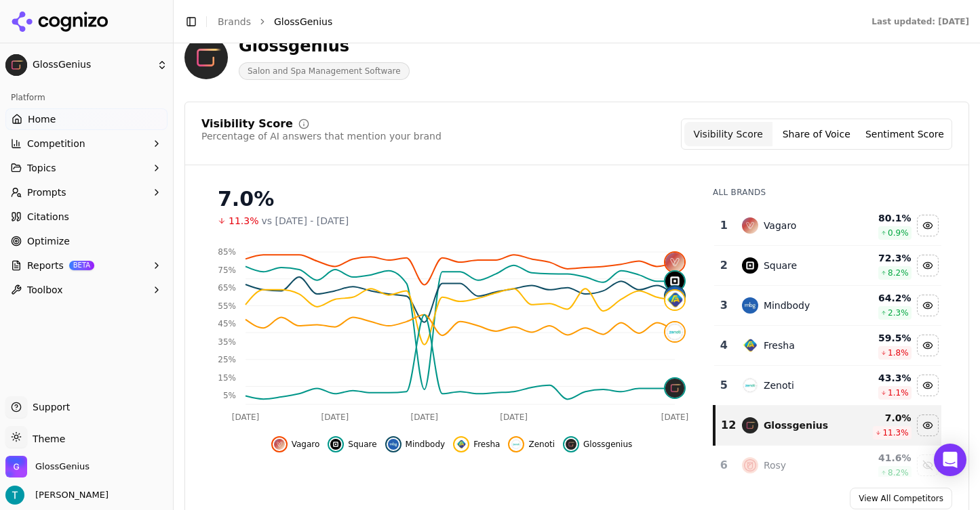 Image resolution: width=980 pixels, height=510 pixels. Describe the element at coordinates (827, 386) in the screenshot. I see `tr: 5zenotiZenoti43.3%1.1%Hide zenoti data` at that location.